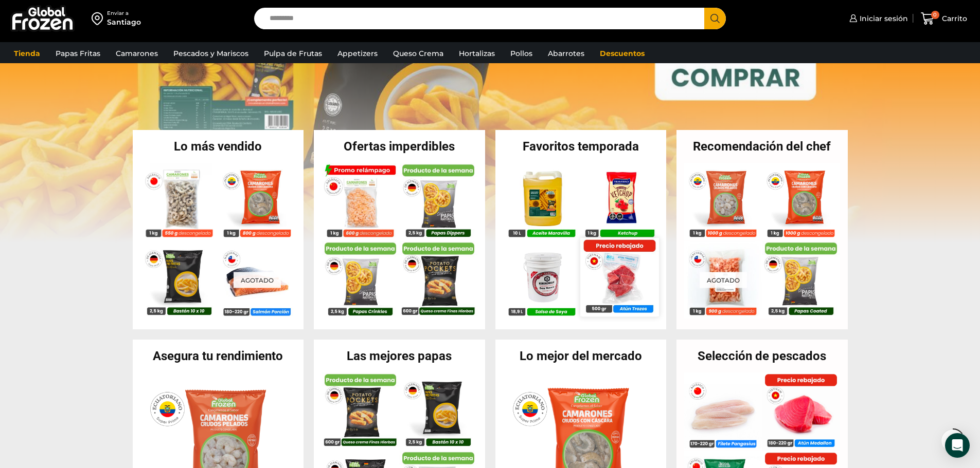 This screenshot has height=468, width=980. Describe the element at coordinates (957, 445) in the screenshot. I see `div: Open Intercom Messenger` at that location.